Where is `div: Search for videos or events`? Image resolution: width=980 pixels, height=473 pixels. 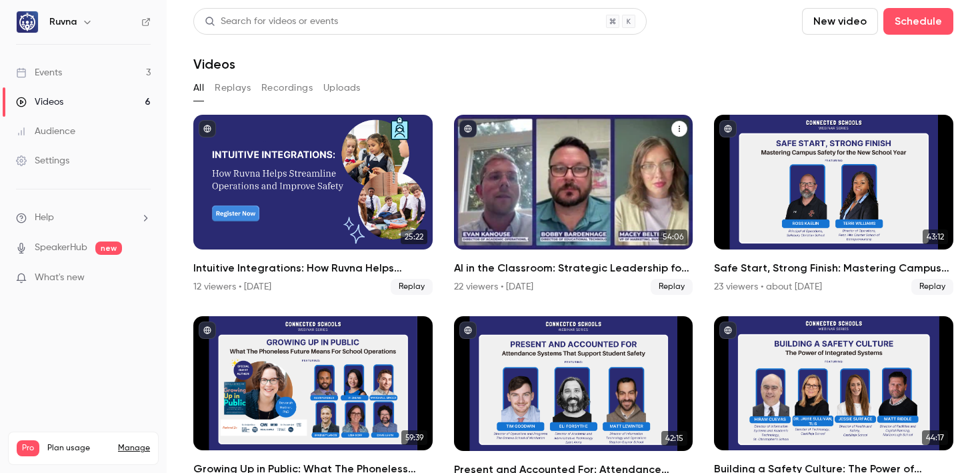
div: Search for videos or events is located at coordinates (271, 21).